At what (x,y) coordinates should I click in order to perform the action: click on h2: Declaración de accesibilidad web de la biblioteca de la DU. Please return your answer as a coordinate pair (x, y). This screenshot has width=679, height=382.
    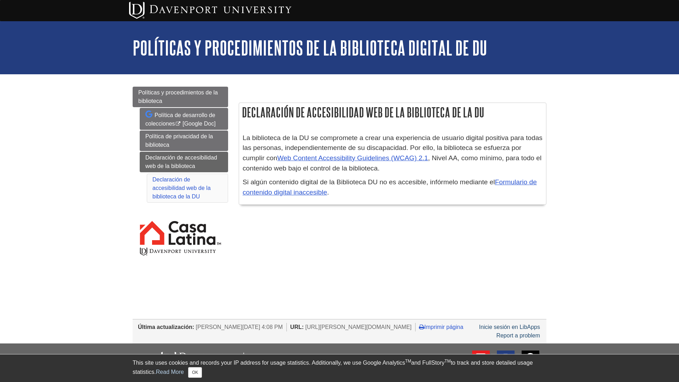
    Looking at the image, I should click on (393, 112).